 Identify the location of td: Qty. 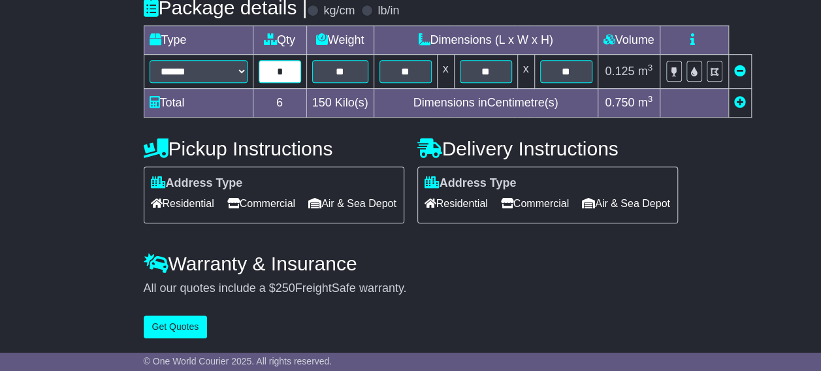
(280, 40).